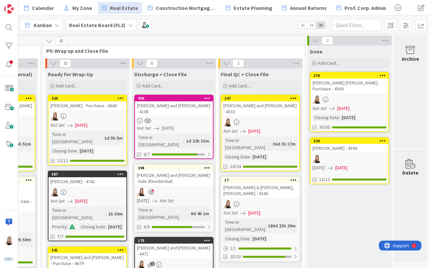 The image size is (429, 268). Describe the element at coordinates (365, 8) in the screenshot. I see `span: Prof. Corp. Admin` at that location.